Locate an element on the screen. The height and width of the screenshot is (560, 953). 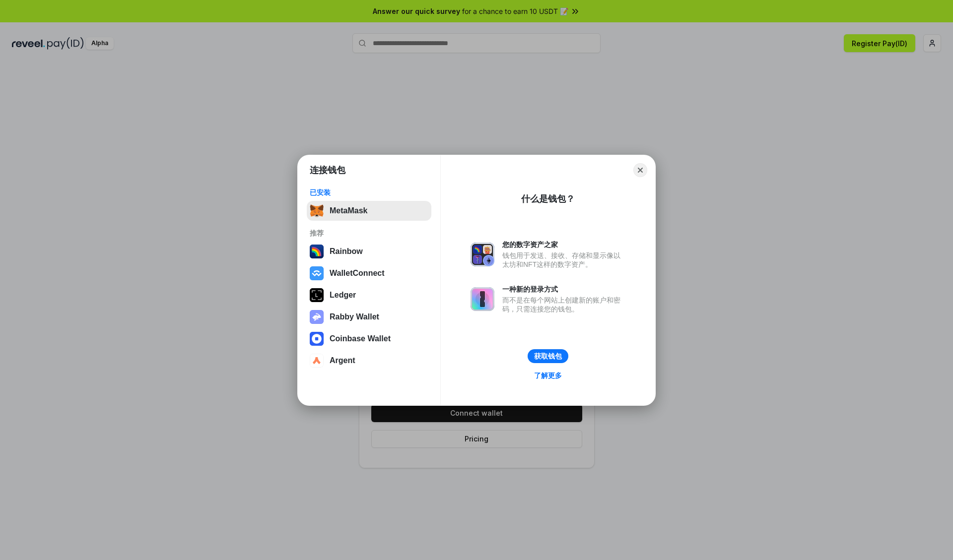
h1: 连接钱包 is located at coordinates (328, 170).